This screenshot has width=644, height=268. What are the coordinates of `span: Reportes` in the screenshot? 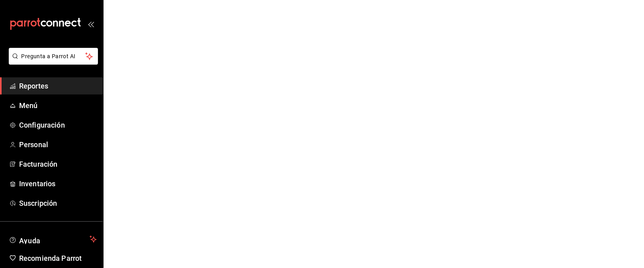 It's located at (58, 86).